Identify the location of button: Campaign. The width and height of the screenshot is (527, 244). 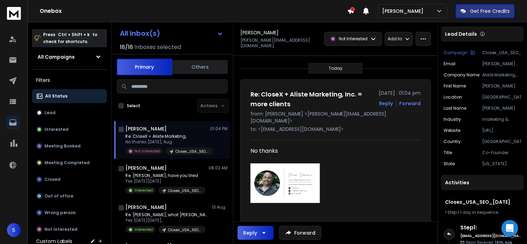
(459, 53).